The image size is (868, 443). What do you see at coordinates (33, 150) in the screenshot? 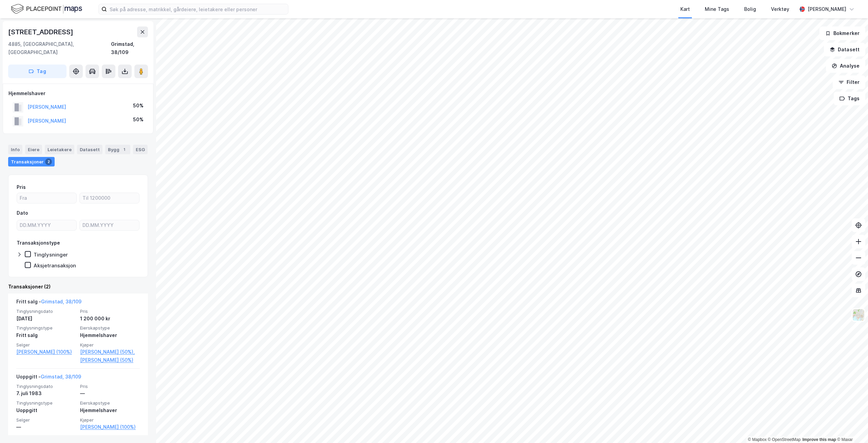
I see `div: Eiere` at bounding box center [33, 150].